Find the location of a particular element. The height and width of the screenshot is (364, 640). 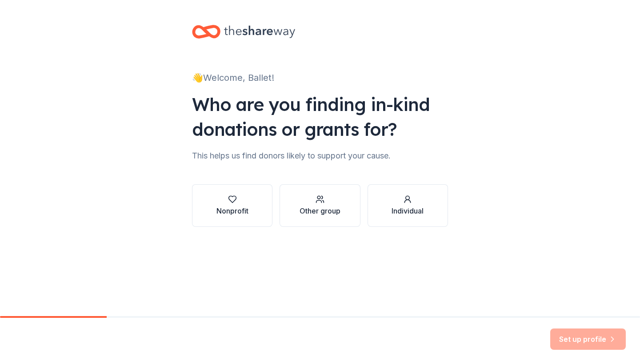

div: Other group is located at coordinates (320, 211).